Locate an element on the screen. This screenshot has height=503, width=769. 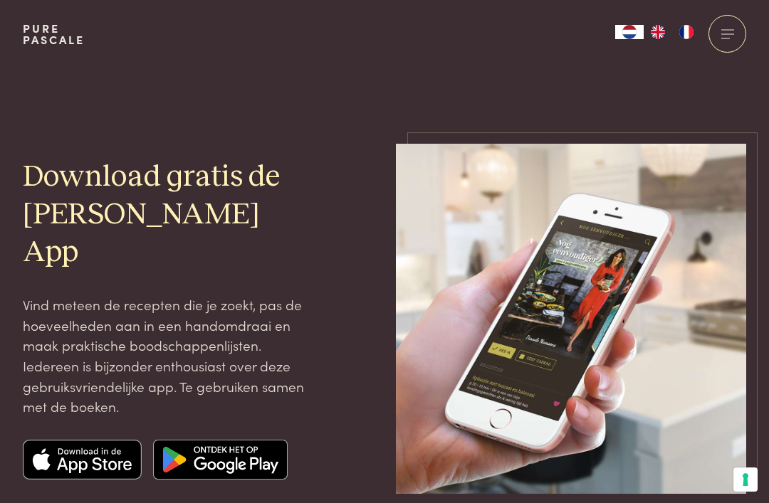
aside: Language selected: Nederlands is located at coordinates (658, 32).